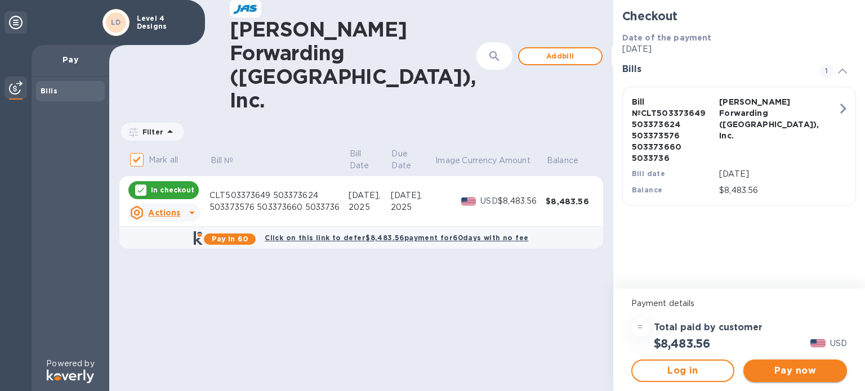 Image resolution: width=865 pixels, height=391 pixels. What do you see at coordinates (708, 328) in the screenshot?
I see `h3: Total paid by customer` at bounding box center [708, 328].